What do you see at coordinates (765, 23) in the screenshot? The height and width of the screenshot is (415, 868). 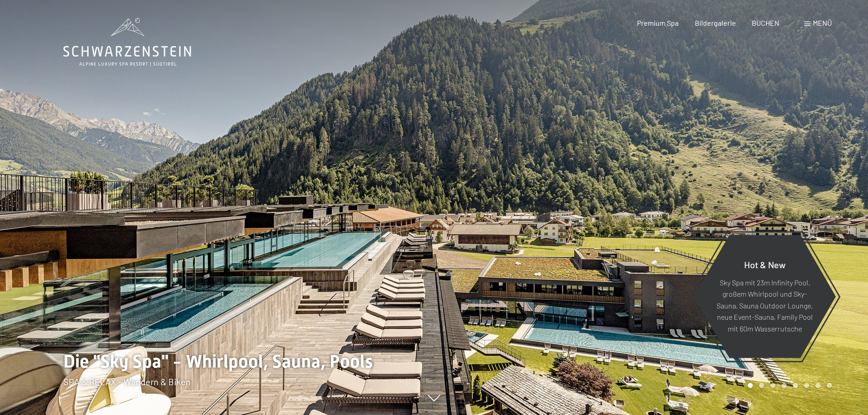 I see `span: BUCHEN` at bounding box center [765, 23].